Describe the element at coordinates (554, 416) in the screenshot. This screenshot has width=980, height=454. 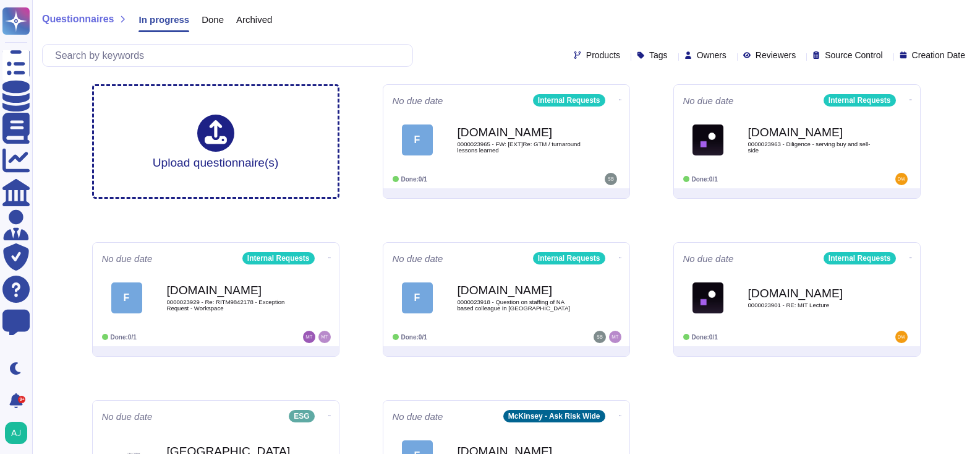
I see `div: McKinsey - Ask Risk Wide` at that location.